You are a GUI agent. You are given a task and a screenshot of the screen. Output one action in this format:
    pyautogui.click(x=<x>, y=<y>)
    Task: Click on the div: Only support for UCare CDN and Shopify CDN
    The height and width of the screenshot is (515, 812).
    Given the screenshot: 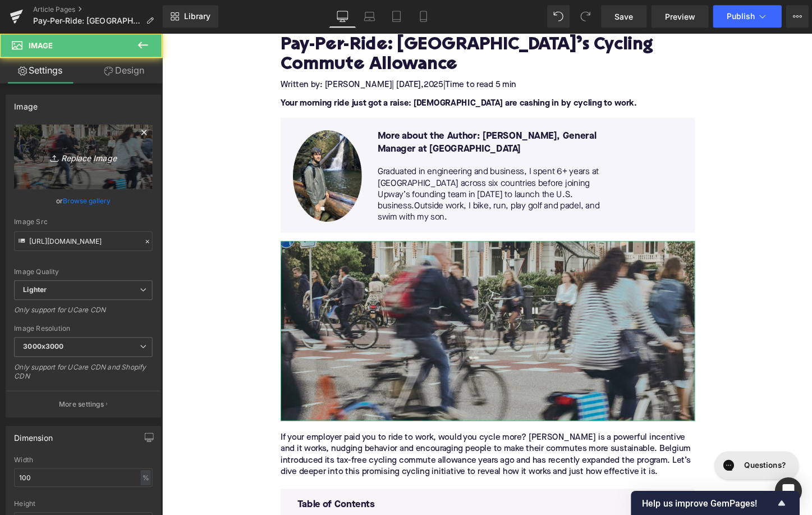 What is the action you would take?
    pyautogui.click(x=84, y=374)
    